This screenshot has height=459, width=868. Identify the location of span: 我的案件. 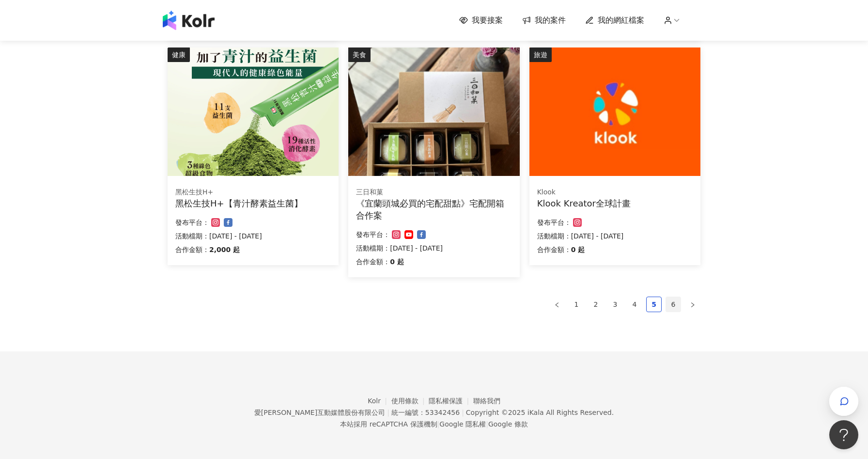
(550, 20).